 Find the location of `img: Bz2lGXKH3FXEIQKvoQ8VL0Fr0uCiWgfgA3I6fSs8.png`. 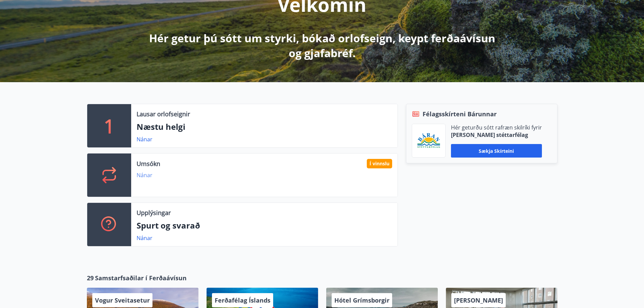

img: Bz2lGXKH3FXEIQKvoQ8VL0Fr0uCiWgfgA3I6fSs8.png is located at coordinates (429, 141).